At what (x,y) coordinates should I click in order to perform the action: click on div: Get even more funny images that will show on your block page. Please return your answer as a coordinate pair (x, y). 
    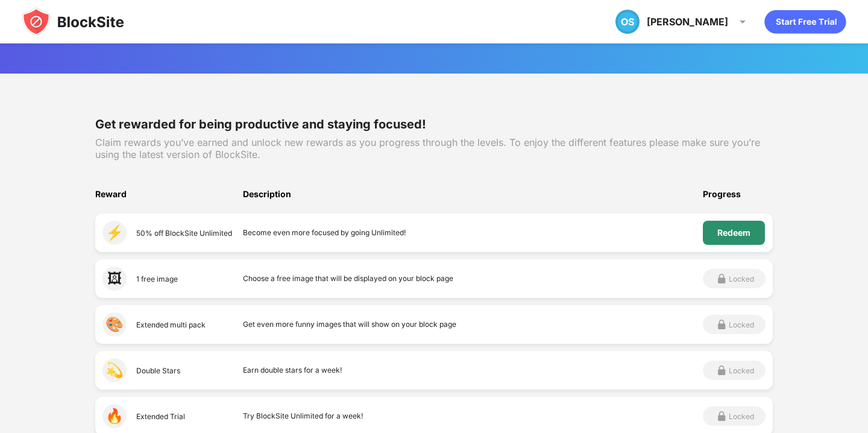
    Looking at the image, I should click on (473, 324).